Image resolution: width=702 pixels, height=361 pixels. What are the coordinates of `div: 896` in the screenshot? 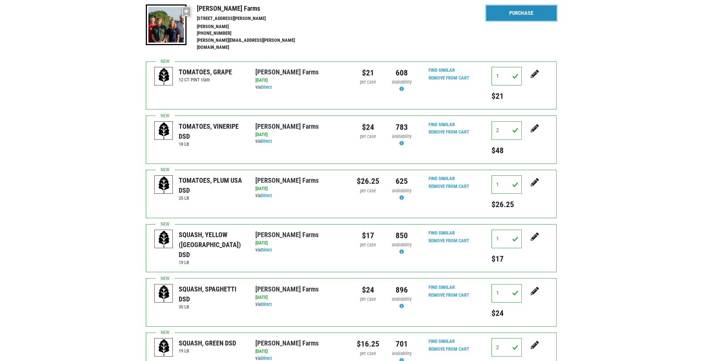 It's located at (401, 290).